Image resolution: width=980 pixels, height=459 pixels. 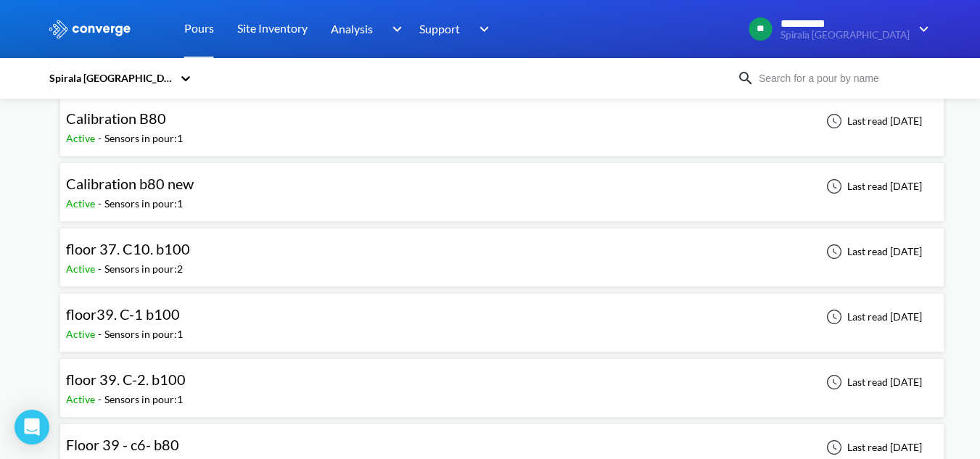 I want to click on div: Open Intercom Messenger, so click(x=32, y=427).